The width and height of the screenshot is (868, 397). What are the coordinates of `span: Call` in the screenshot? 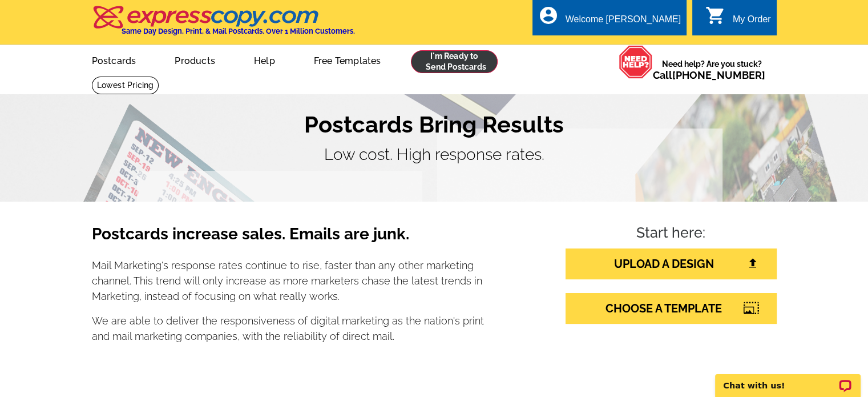 It's located at (709, 75).